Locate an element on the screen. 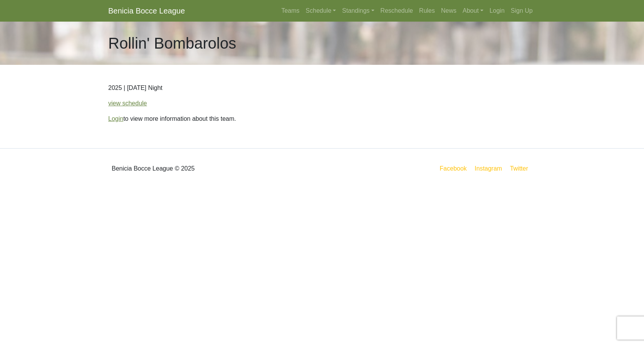 This screenshot has width=644, height=345. a: Standings is located at coordinates (358, 11).